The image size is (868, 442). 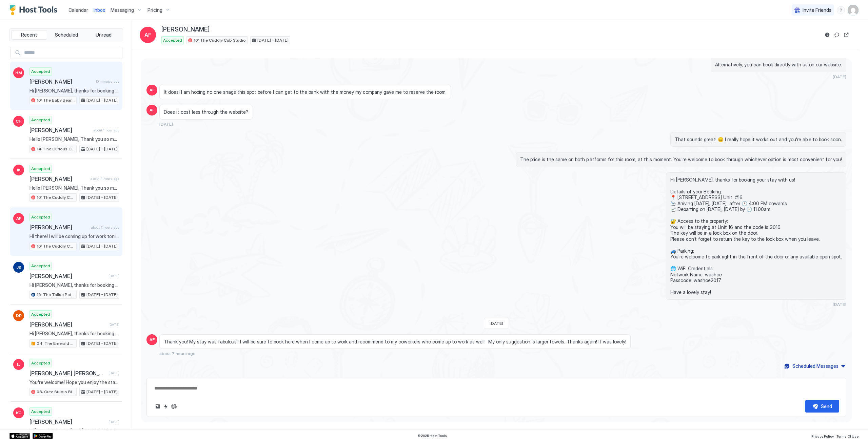 I want to click on button: Scheduled Messages, so click(x=815, y=366).